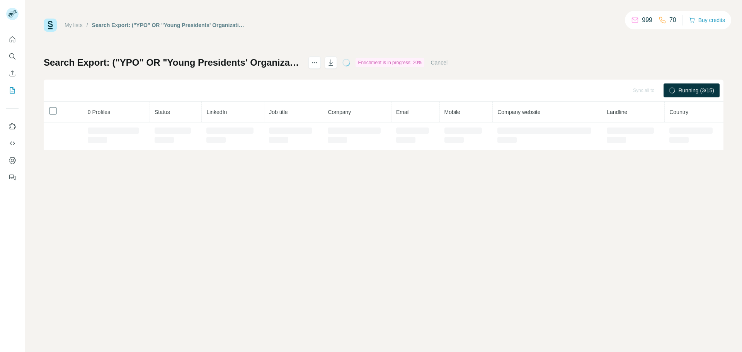 The image size is (742, 352). What do you see at coordinates (99, 112) in the screenshot?
I see `span: 0 Profiles` at bounding box center [99, 112].